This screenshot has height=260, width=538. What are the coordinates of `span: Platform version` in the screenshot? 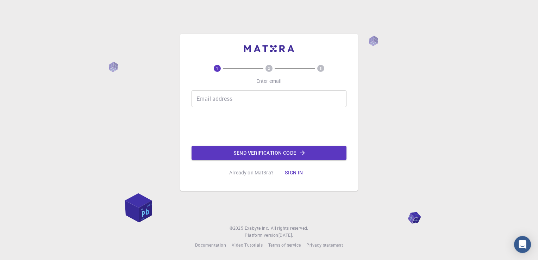 It's located at (261, 235).